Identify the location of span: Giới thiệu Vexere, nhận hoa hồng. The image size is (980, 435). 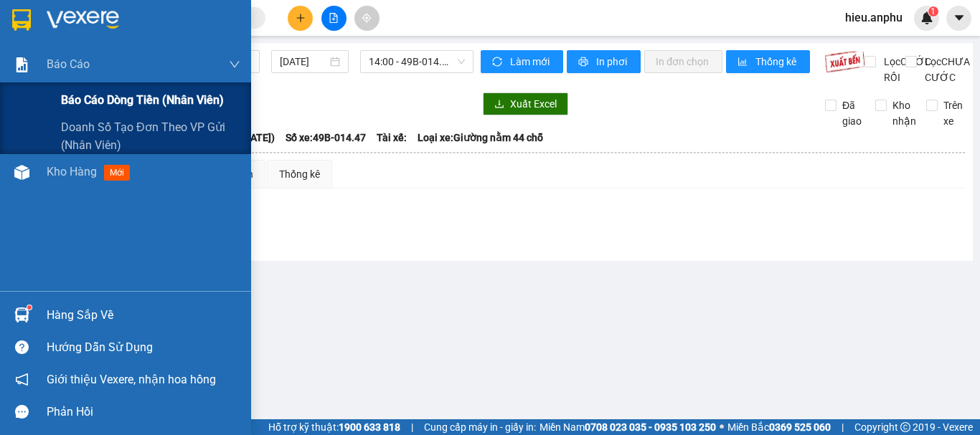
(131, 379).